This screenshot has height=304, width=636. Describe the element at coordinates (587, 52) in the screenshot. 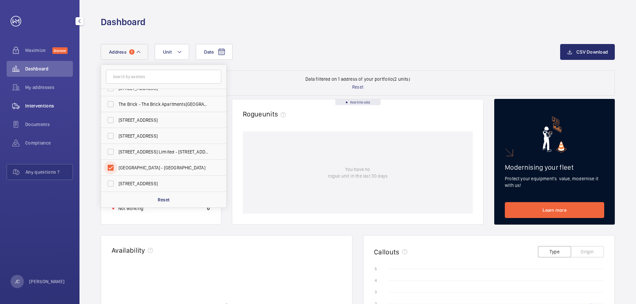

I see `button: CSV Download` at that location.